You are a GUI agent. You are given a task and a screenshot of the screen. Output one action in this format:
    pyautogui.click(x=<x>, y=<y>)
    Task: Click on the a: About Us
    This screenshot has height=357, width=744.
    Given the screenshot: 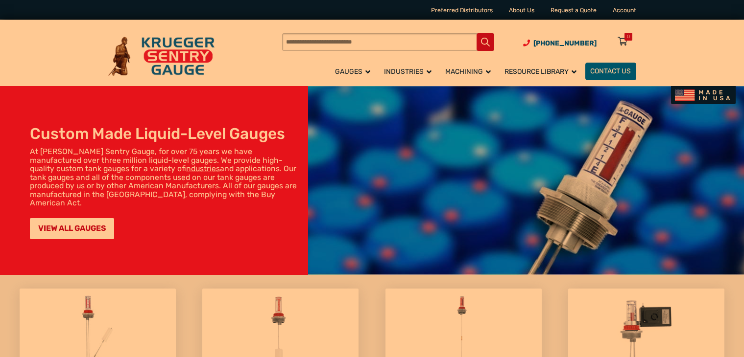 What is the action you would take?
    pyautogui.click(x=521, y=10)
    